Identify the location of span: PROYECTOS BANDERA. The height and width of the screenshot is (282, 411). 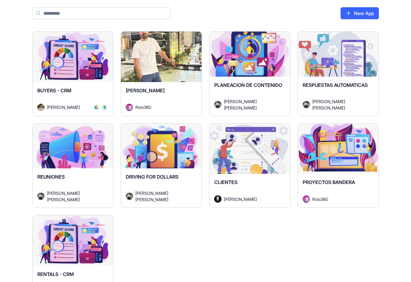
(329, 182).